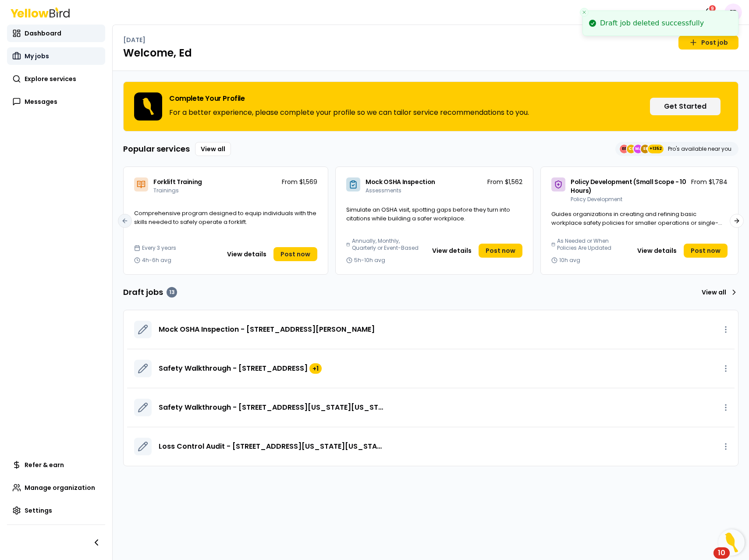 This screenshot has height=560, width=749. I want to click on span: 4h-6h avg, so click(157, 261).